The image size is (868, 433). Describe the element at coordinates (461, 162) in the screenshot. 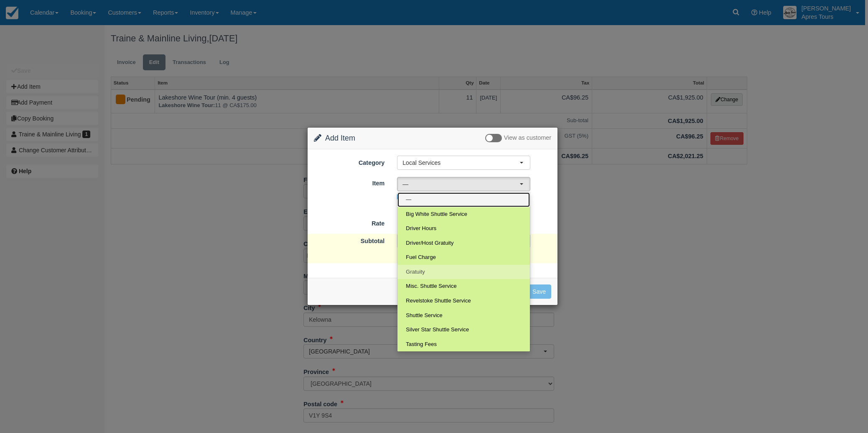

I see `span: Local Services` at that location.